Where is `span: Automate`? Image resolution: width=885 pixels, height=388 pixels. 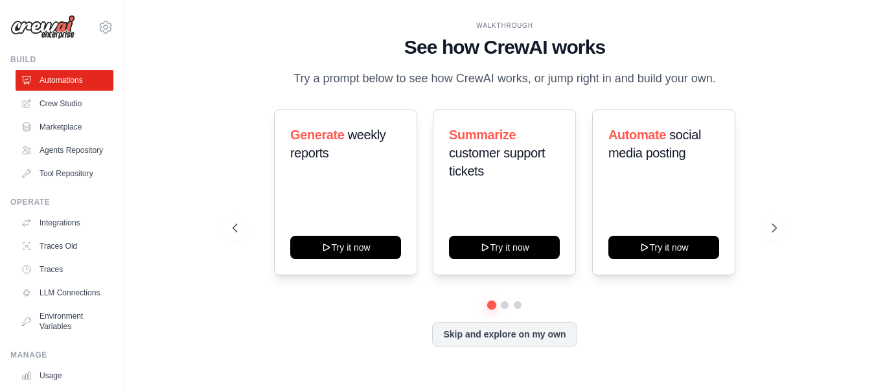
span: Automate is located at coordinates (637, 135).